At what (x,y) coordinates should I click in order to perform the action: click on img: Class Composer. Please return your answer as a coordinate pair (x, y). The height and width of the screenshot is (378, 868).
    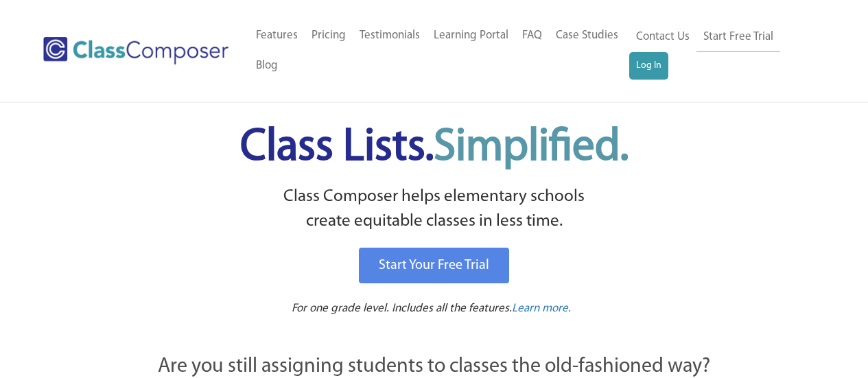
    Looking at the image, I should click on (136, 51).